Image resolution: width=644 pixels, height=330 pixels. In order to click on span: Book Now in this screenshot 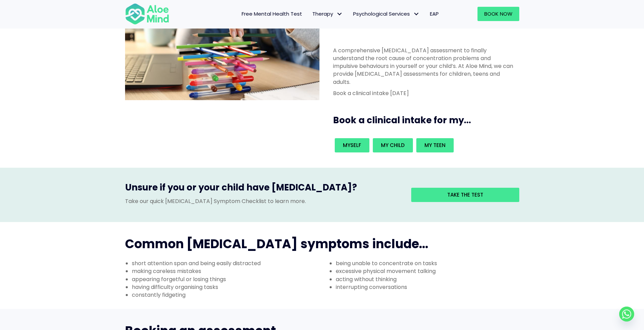, I will do `click(498, 14)`.